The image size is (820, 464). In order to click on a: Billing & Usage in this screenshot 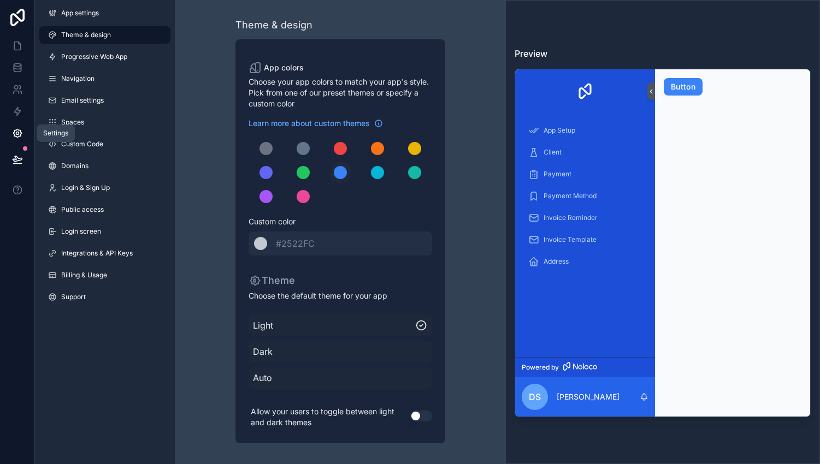, I will do `click(105, 275)`.